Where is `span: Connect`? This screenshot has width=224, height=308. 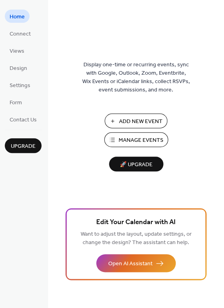 span: Connect is located at coordinates (20, 34).